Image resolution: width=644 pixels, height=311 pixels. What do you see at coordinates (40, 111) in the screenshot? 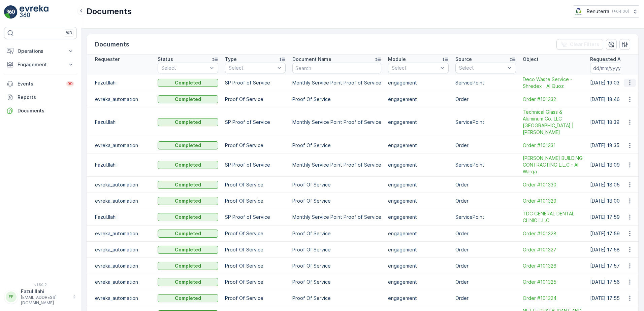
I see `a: Documents` at bounding box center [40, 111].